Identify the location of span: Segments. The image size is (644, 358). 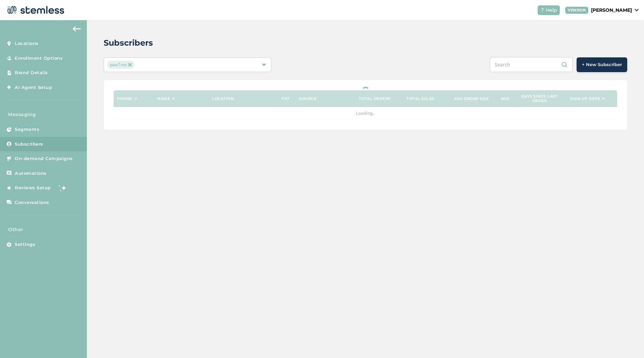
(27, 129).